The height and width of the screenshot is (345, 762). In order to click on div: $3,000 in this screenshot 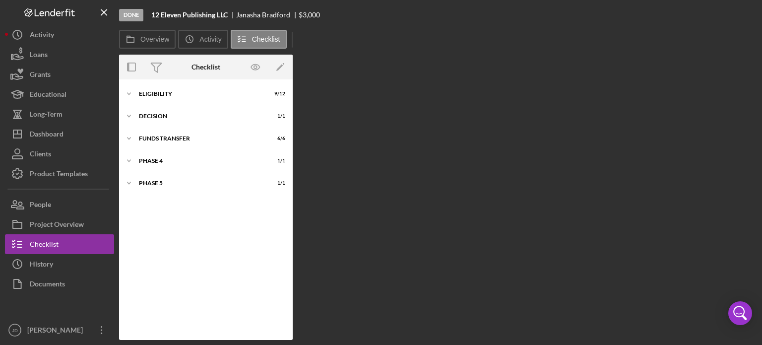, I will do `click(309, 15)`.